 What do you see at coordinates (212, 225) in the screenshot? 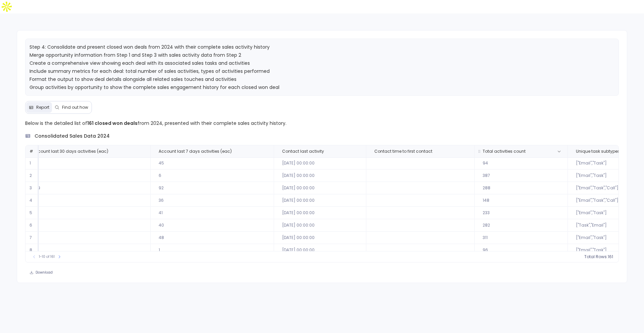
I see `td: 40` at bounding box center [212, 225].